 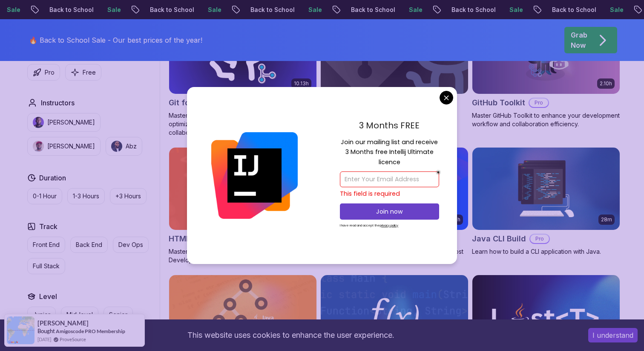 What do you see at coordinates (86, 196) in the screenshot?
I see `button: 1-3 Hours` at bounding box center [86, 196].